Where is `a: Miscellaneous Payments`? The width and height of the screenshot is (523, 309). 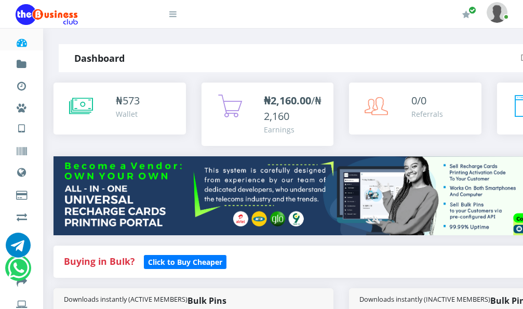 a: Miscellaneous Payments is located at coordinates (21, 106).